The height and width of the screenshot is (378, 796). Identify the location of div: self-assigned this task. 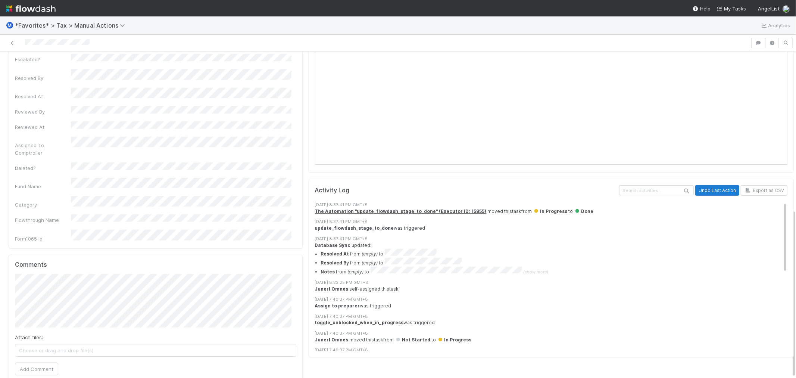
(554, 289).